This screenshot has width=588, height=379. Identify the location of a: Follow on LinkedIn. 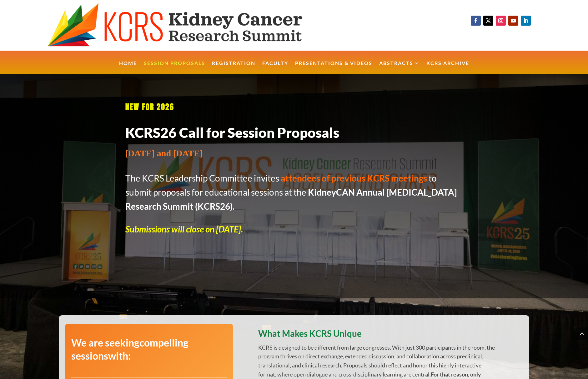
(526, 20).